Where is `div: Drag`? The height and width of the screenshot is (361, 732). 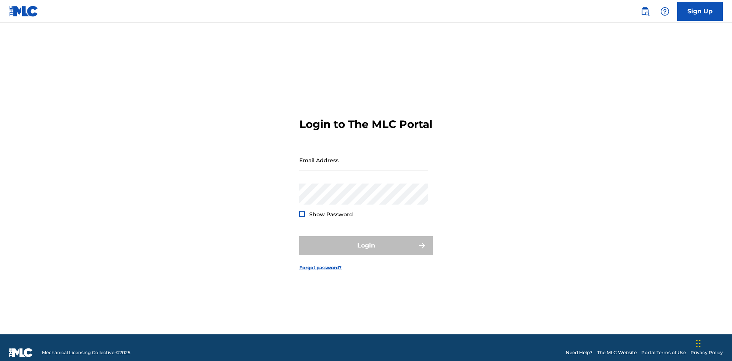
div: Drag is located at coordinates (698, 344).